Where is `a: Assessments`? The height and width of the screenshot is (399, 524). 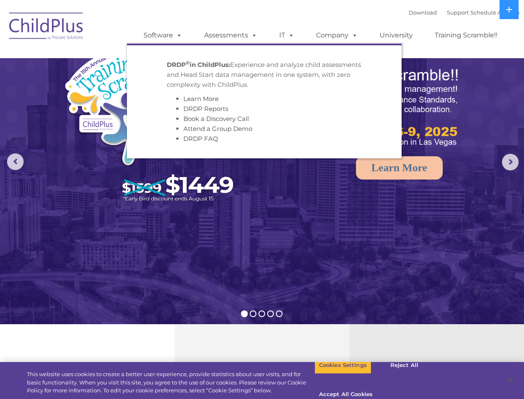
a: Assessments is located at coordinates (231, 35).